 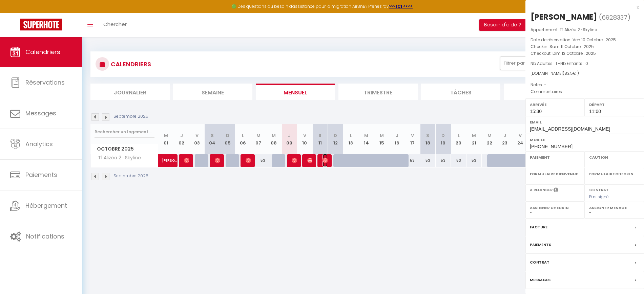 What do you see at coordinates (585, 53) in the screenshot?
I see `p: Checkout :` at bounding box center [585, 53].